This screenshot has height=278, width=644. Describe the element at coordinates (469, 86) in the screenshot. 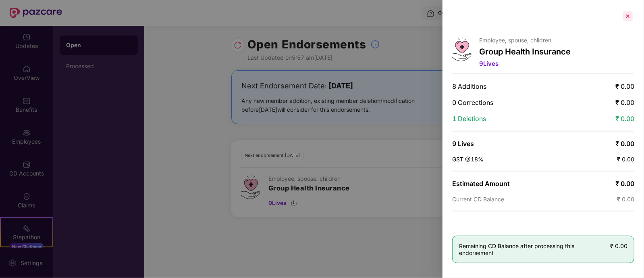

I see `span: 8 Additions` at that location.